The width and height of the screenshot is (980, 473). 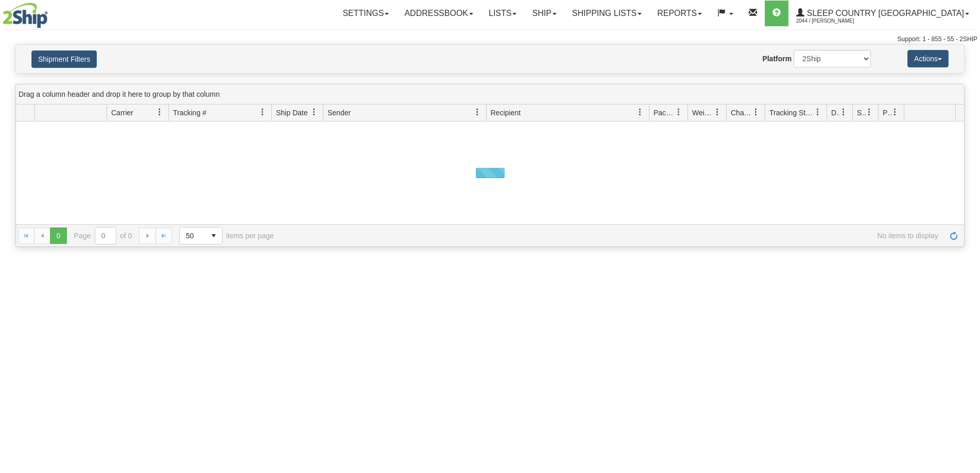 I want to click on span: Pickup Status, so click(x=887, y=113).